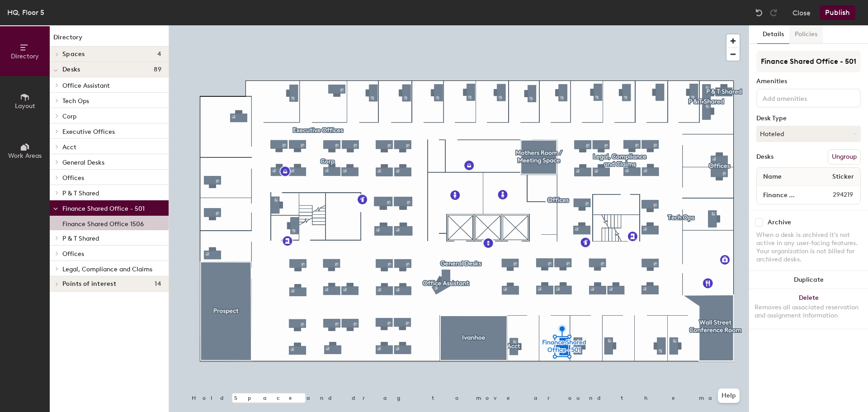 The width and height of the screenshot is (868, 412). I want to click on span: Acct, so click(69, 147).